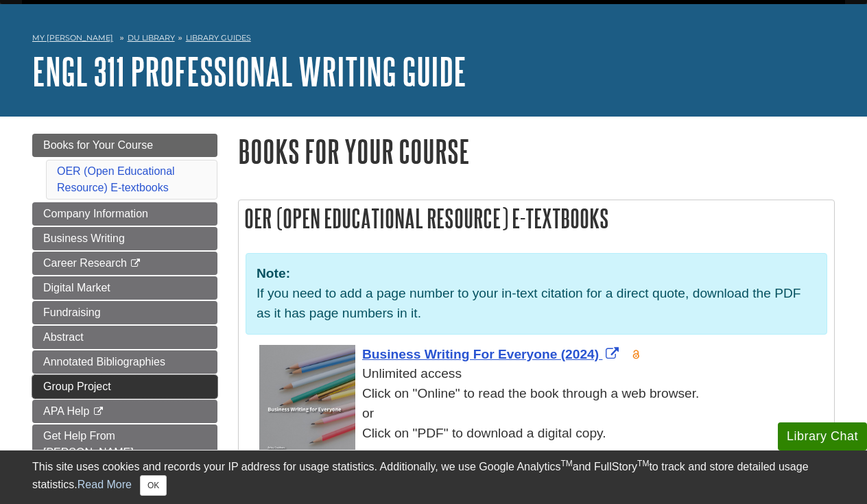  What do you see at coordinates (273, 273) in the screenshot?
I see `strong: Note:` at bounding box center [273, 273].